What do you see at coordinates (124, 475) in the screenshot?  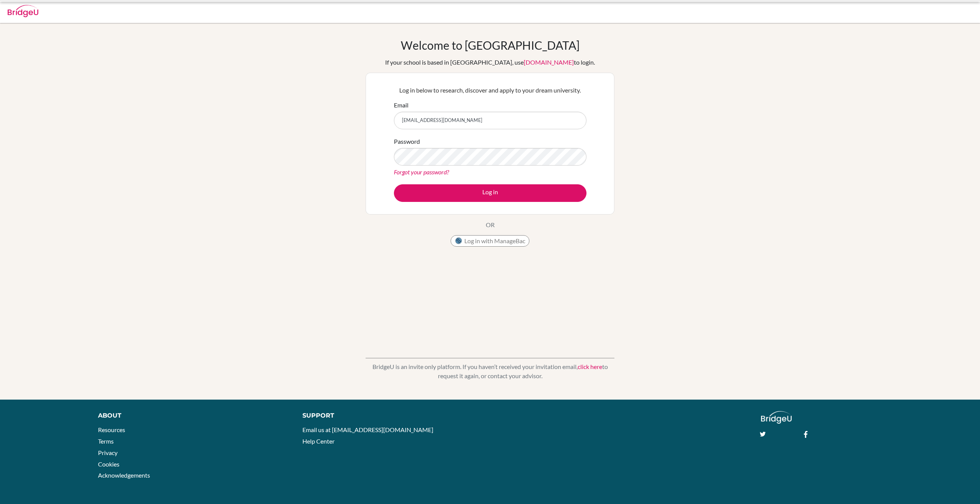 I see `a: Acknowledgements` at bounding box center [124, 475].